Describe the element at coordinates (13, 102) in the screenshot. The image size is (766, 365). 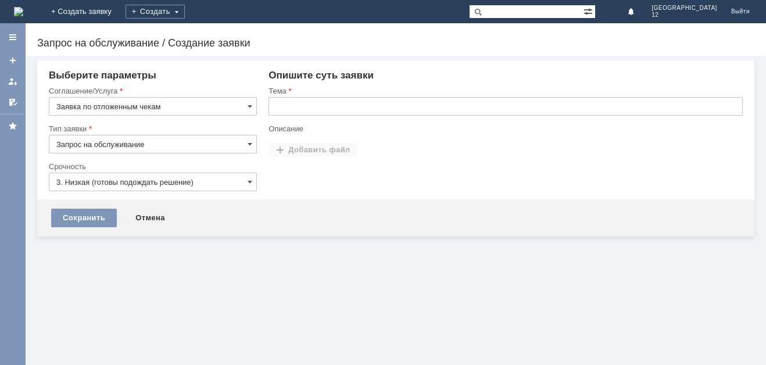
I see `a: Мои согласования` at that location.